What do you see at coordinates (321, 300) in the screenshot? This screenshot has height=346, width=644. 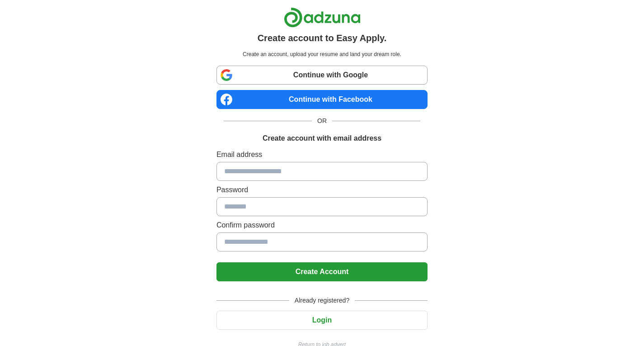 I see `span: Already registered?` at bounding box center [321, 300].